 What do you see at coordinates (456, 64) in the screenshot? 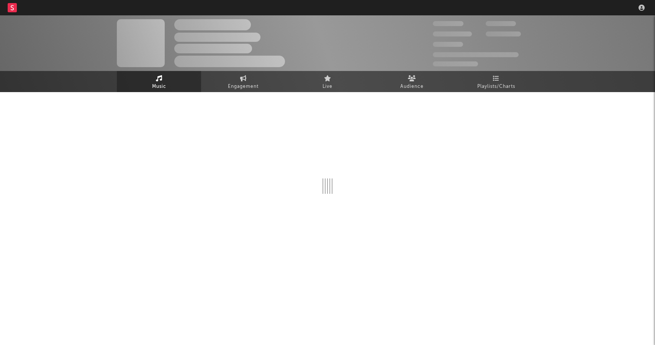
I see `span: Jump Score: 85.0` at bounding box center [456, 64].